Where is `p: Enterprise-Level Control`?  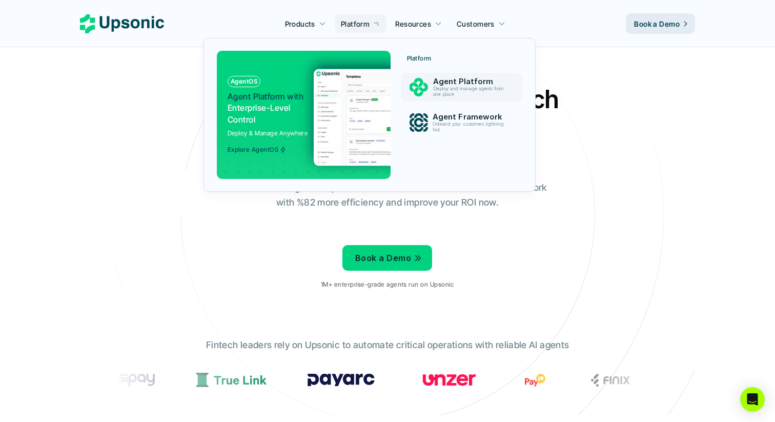 p: Enterprise-Level Control is located at coordinates (267, 108).